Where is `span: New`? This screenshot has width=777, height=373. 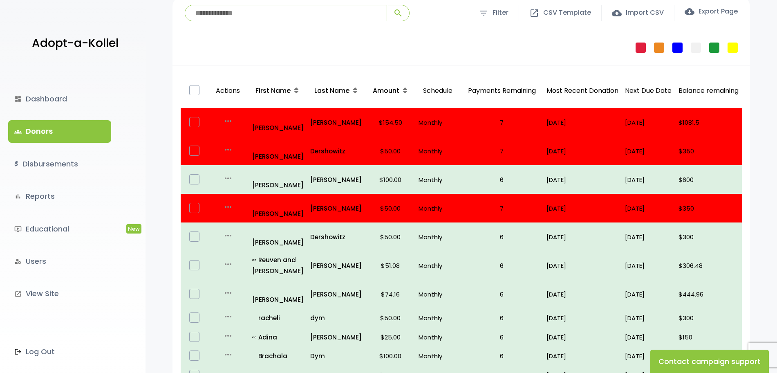 span: New is located at coordinates (134, 228).